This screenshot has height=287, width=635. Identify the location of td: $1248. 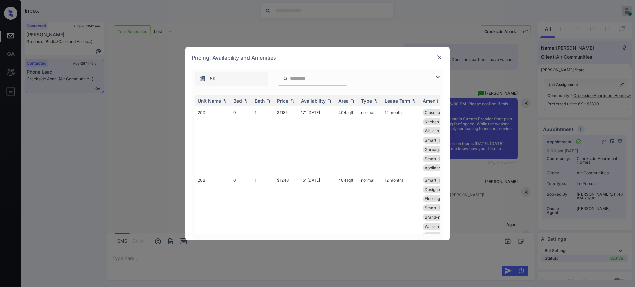
(286, 227).